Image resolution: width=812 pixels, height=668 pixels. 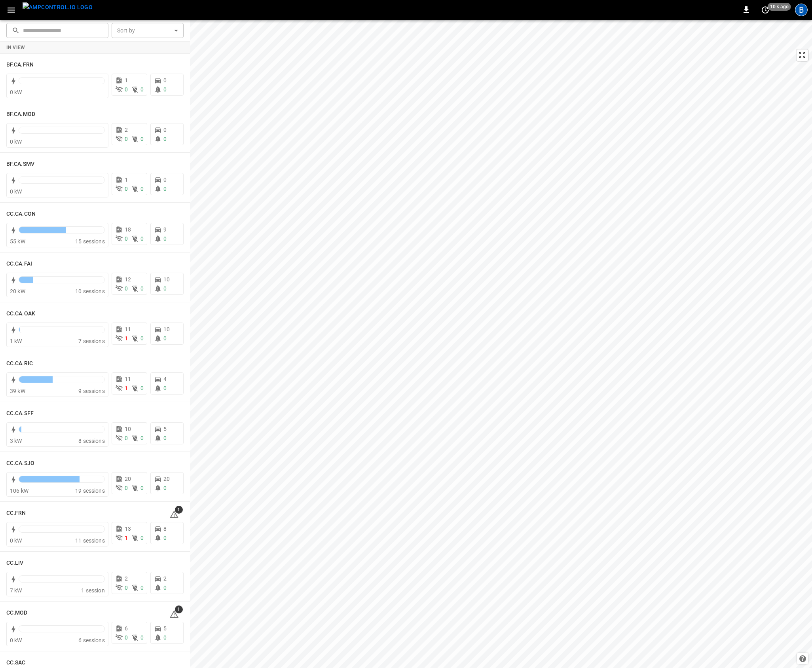 What do you see at coordinates (57, 7) in the screenshot?
I see `img: ampcontrol.io logo` at bounding box center [57, 7].